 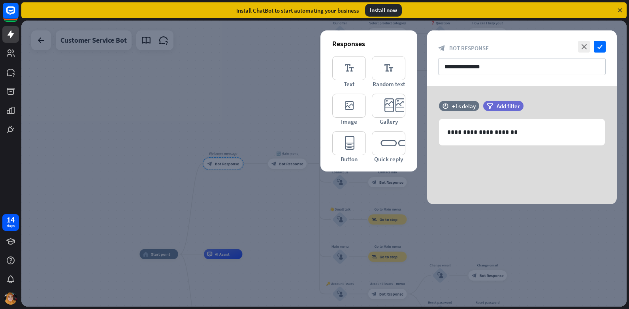 What do you see at coordinates (464, 106) in the screenshot?
I see `div: +1s delay` at bounding box center [464, 106].